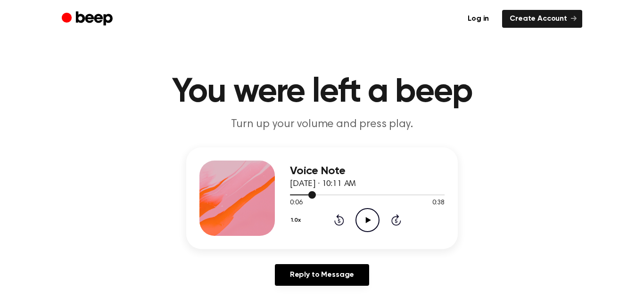 This screenshot has height=298, width=644. I want to click on a: Reply to Message, so click(322, 275).